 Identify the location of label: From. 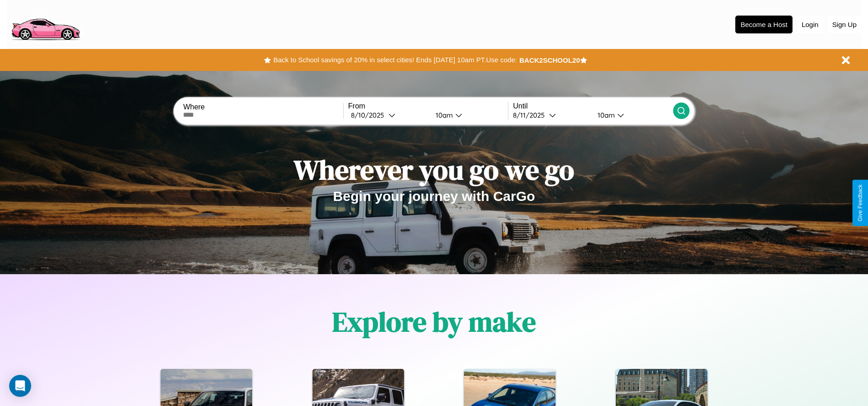
(428, 106).